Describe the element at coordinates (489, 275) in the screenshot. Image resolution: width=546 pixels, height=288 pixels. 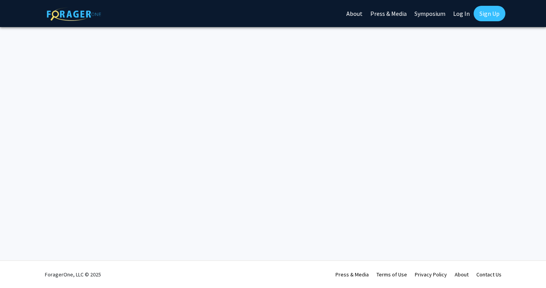
I see `a: Contact Us` at that location.